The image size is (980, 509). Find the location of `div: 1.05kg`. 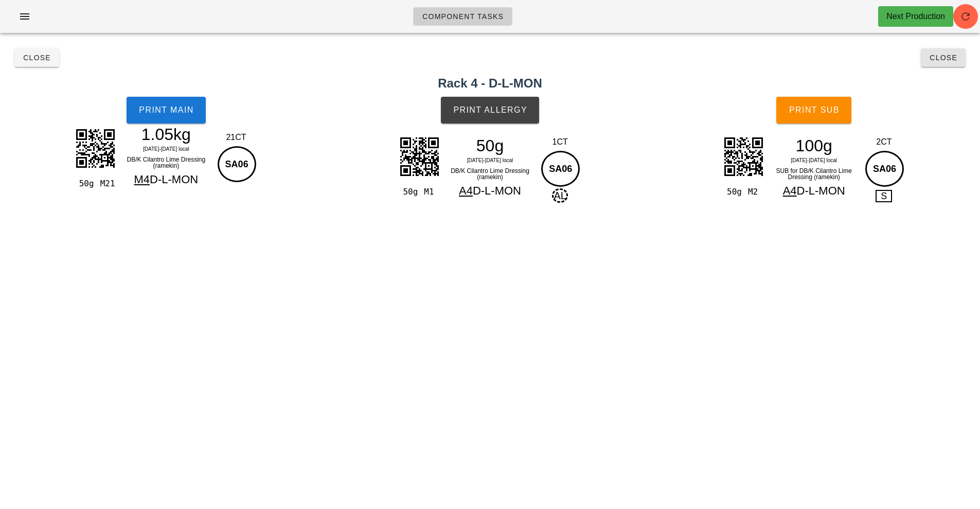

div: 1.05kg is located at coordinates (166, 134).